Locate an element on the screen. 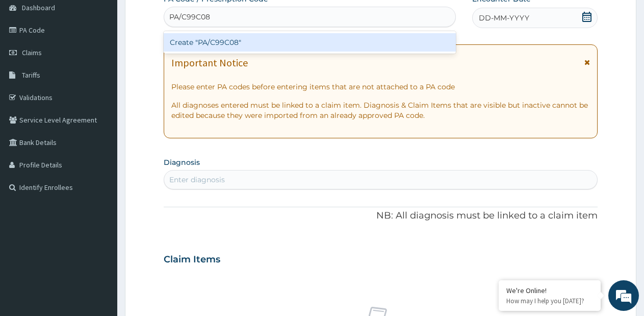  h3: Claim Items is located at coordinates (192, 260).